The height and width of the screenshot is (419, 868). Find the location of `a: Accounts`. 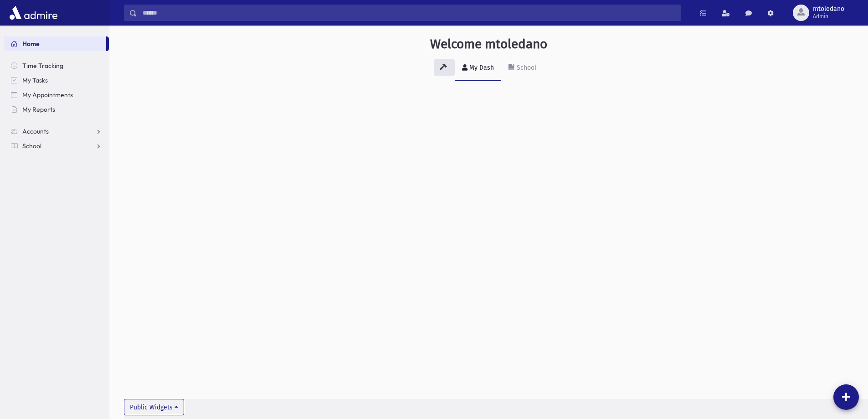

a: Accounts is located at coordinates (56, 131).